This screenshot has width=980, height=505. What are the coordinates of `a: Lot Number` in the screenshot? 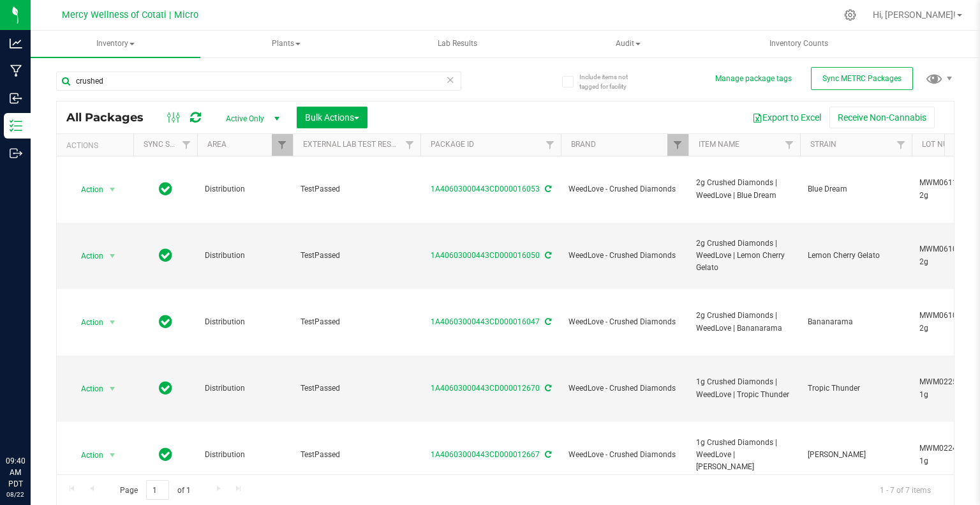 It's located at (945, 144).